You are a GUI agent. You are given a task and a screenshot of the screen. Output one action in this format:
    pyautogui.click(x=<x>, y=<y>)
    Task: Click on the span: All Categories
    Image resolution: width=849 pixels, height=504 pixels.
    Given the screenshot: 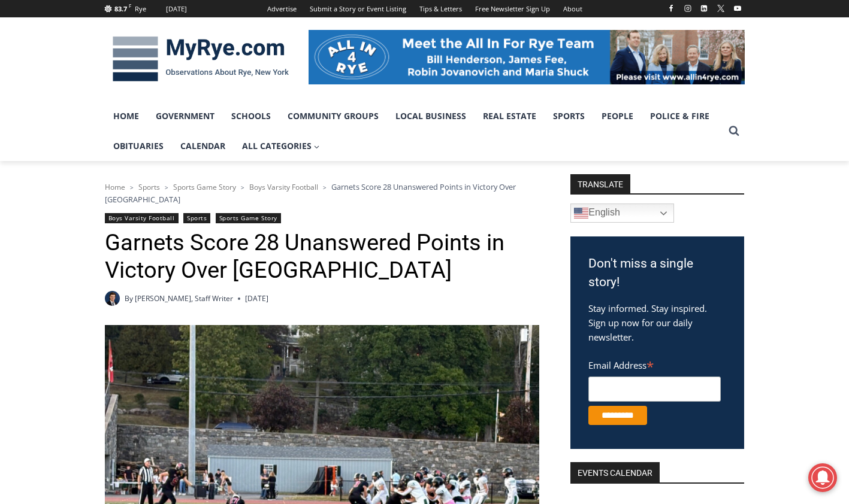 What is the action you would take?
    pyautogui.click(x=281, y=146)
    